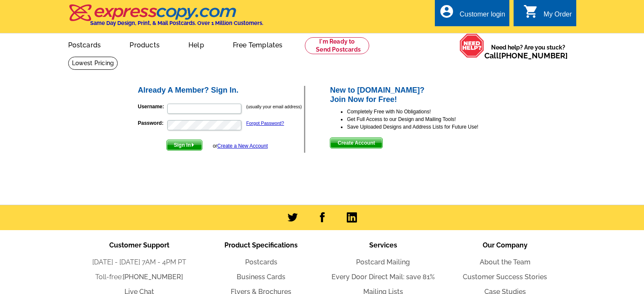  What do you see at coordinates (526, 55) in the screenshot?
I see `span: Call` at bounding box center [526, 55].